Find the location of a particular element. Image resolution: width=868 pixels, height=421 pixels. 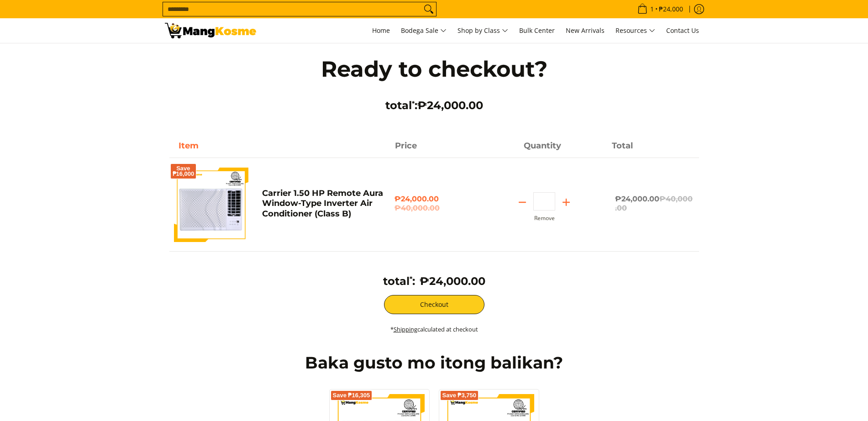

img: Your Shopping Cart | Mang Kosme is located at coordinates (210, 30).